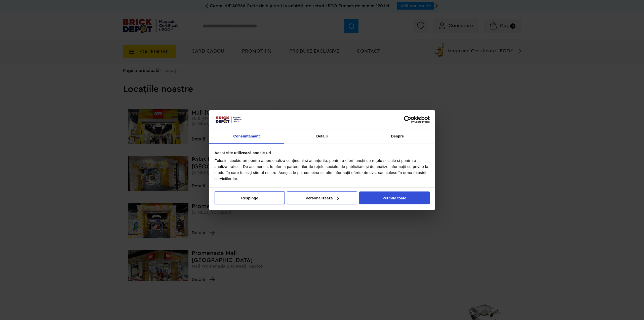  Describe the element at coordinates (250, 198) in the screenshot. I see `button: Respinge` at that location.